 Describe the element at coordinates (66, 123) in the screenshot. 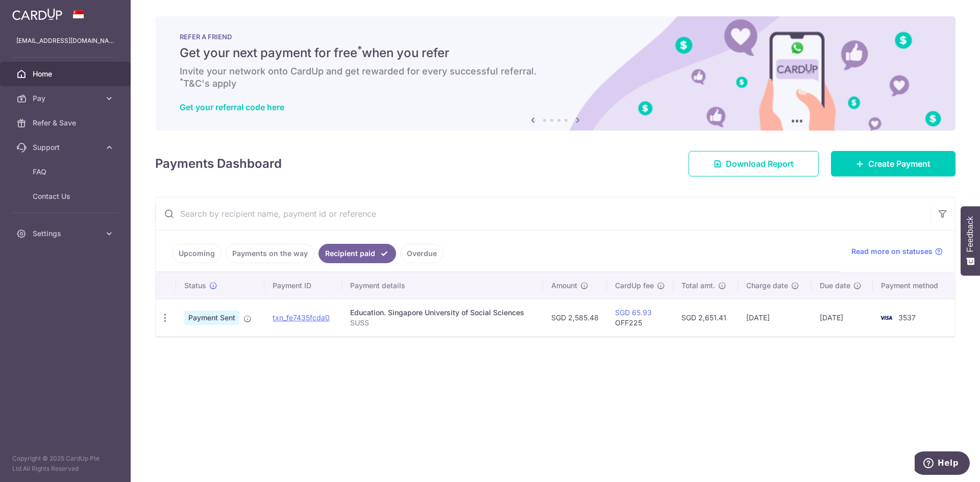

I see `span: Refer & Save` at that location.